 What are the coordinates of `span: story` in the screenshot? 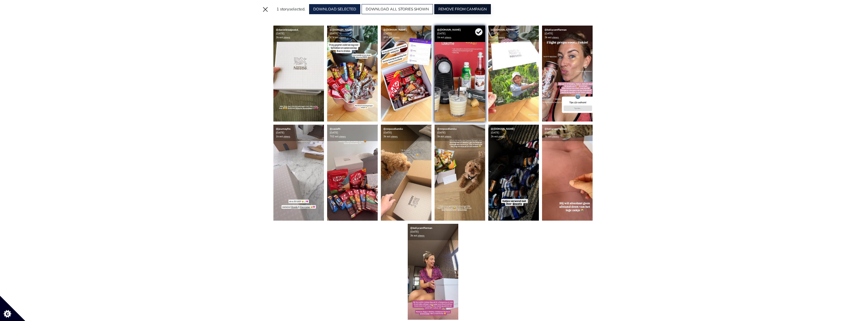 It's located at (284, 9).